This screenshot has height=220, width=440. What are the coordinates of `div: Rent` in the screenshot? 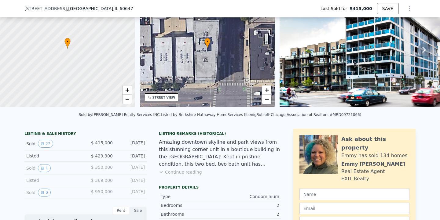 It's located at (121, 211).